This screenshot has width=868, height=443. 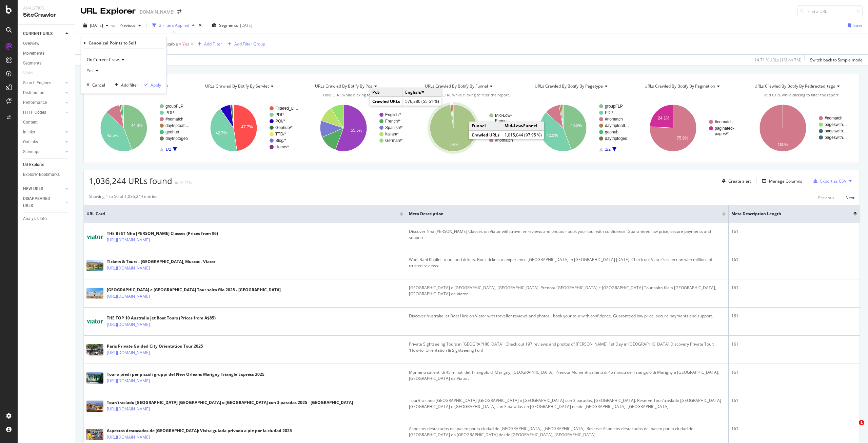 I want to click on text: geohub, so click(x=172, y=132).